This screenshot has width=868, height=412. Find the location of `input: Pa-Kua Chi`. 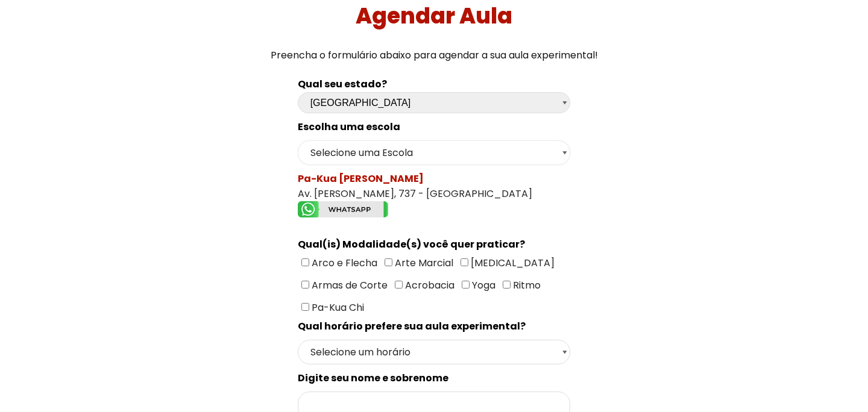

input: Pa-Kua Chi is located at coordinates (305, 307).